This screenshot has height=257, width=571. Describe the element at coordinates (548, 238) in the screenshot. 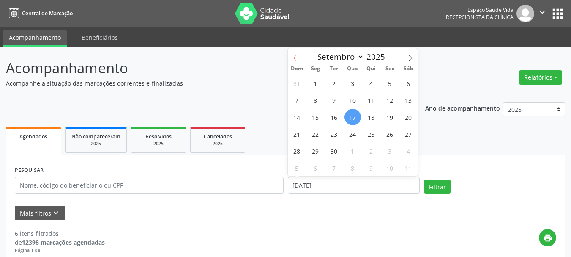

I see `i: print` at that location.